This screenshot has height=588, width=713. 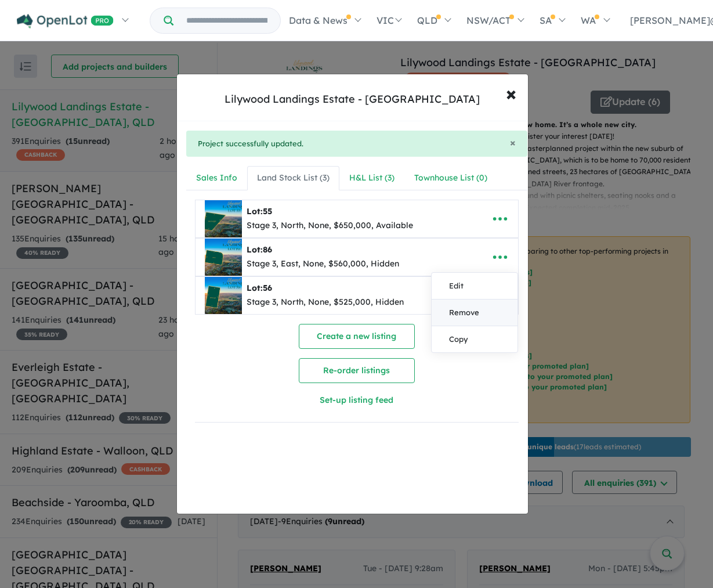 What do you see at coordinates (474, 339) in the screenshot?
I see `a: Copy` at bounding box center [474, 339].